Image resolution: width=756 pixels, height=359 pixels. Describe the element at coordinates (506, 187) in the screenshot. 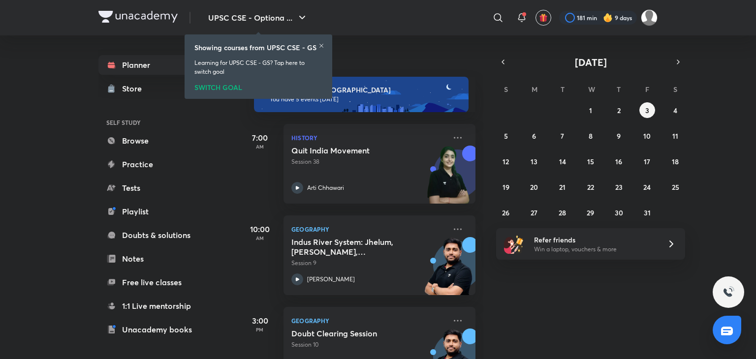

I see `button: October 19, 2025` at that location.